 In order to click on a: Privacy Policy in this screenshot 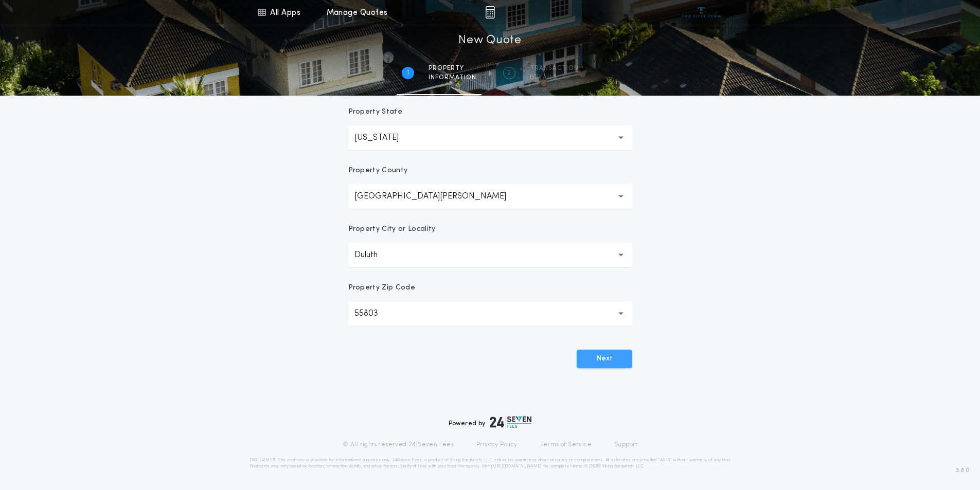, I will do `click(497, 445)`.